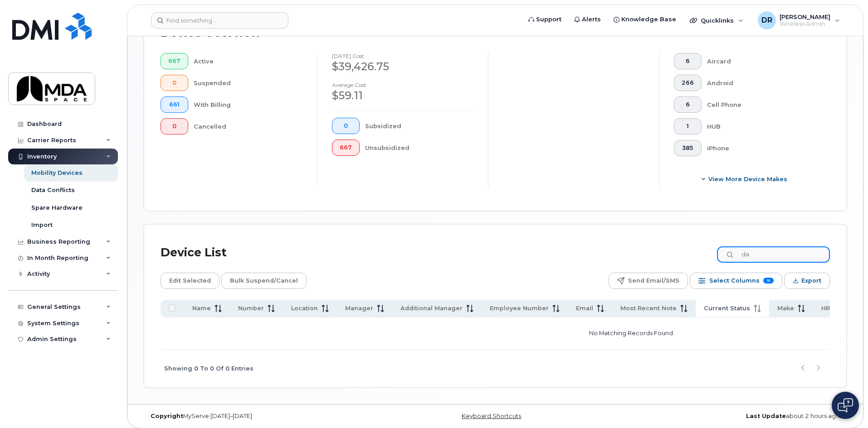  What do you see at coordinates (248, 105) in the screenshot?
I see `div: With Billing` at bounding box center [248, 105].